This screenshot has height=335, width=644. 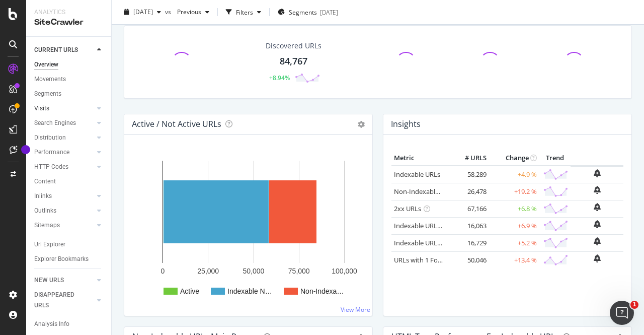 What do you see at coordinates (449, 243) in the screenshot?
I see `a: Indexable URLs with Bad Description` at bounding box center [449, 243].